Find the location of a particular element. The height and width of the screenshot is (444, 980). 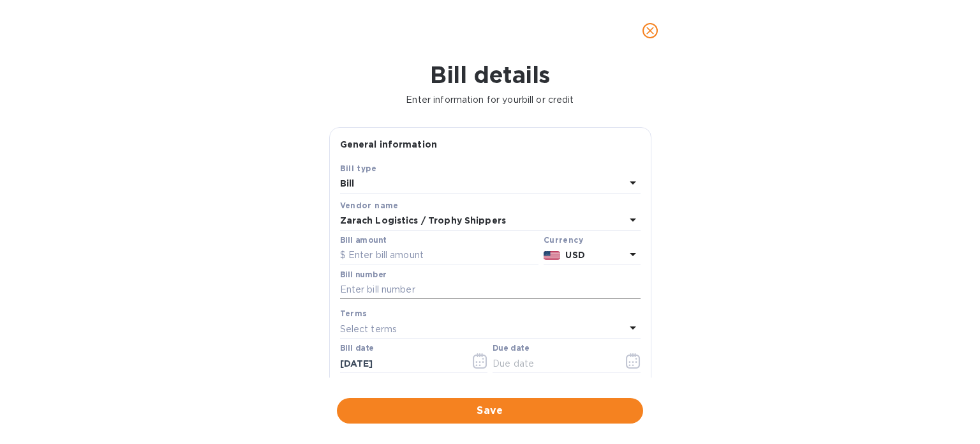

span: Save is located at coordinates (490, 410).